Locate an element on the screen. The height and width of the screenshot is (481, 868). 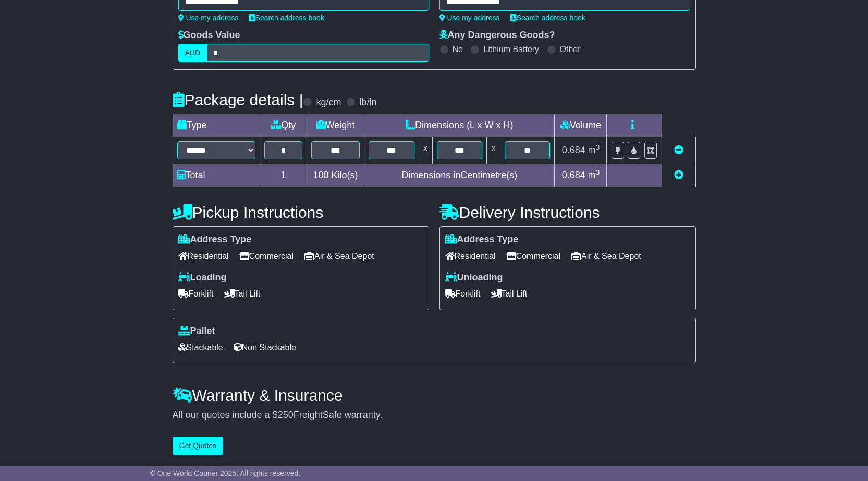
td: Weight is located at coordinates (336, 125).